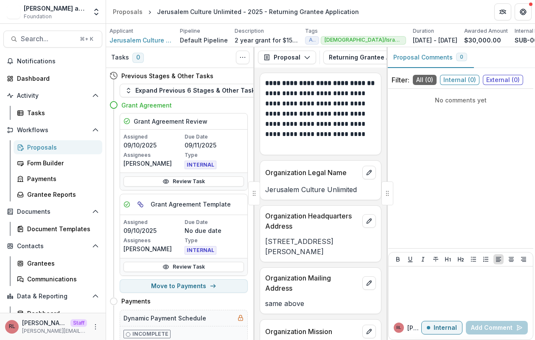  Describe the element at coordinates (150, 334) in the screenshot. I see `p: Incomplete` at that location.